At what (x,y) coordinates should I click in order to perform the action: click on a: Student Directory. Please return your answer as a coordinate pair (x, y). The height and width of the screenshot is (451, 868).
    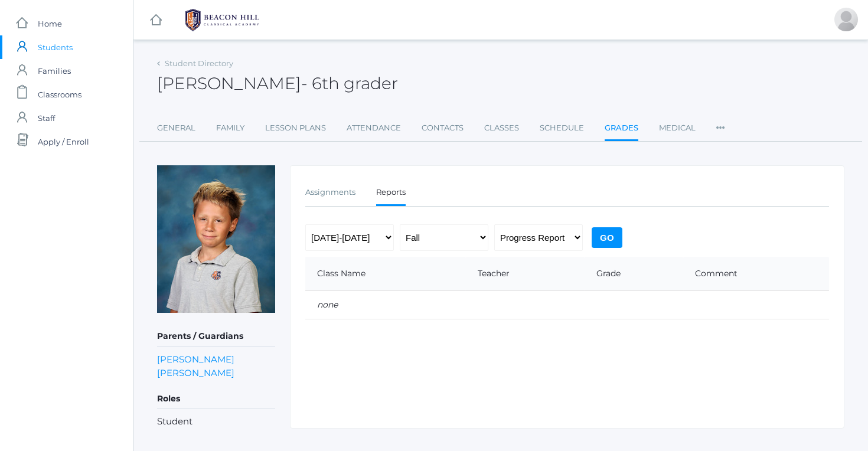
    Looking at the image, I should click on (199, 63).